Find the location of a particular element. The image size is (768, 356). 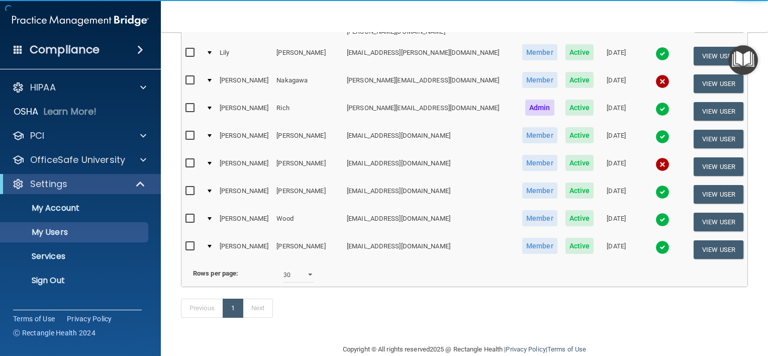

p: Settings is located at coordinates (49, 184).